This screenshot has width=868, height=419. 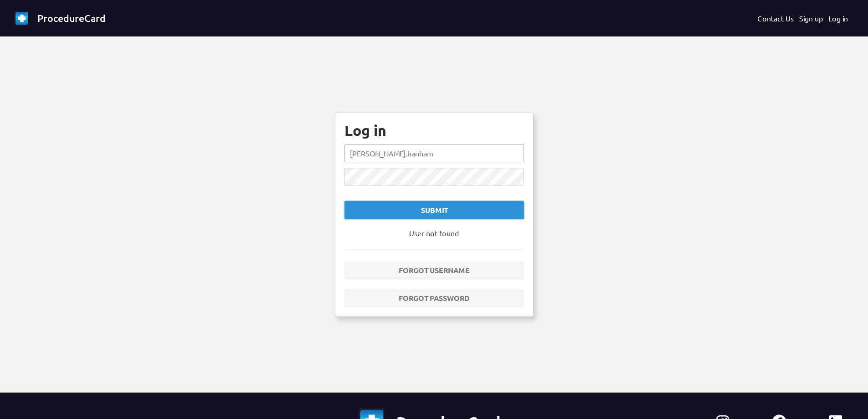 I want to click on a: Forgot password, so click(x=434, y=299).